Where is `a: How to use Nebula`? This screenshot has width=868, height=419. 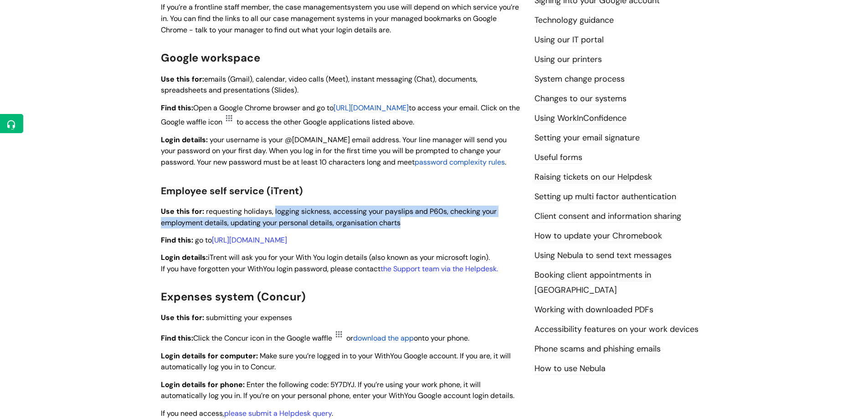 a: How to use Nebula is located at coordinates (570, 369).